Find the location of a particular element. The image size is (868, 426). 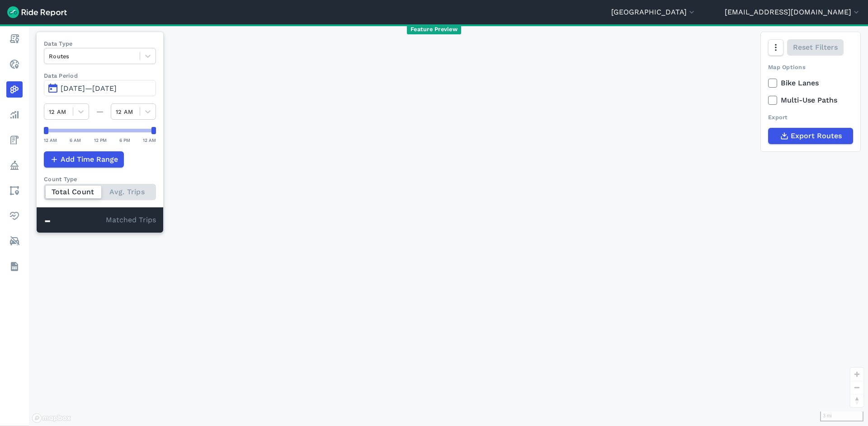

span: Add Time Range is located at coordinates (89, 159).